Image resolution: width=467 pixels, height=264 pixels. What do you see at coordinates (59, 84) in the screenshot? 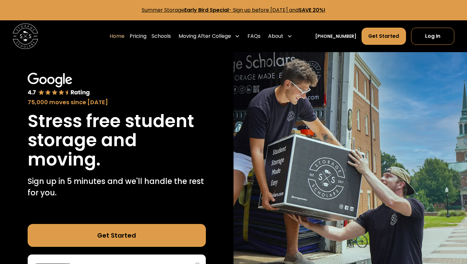
I see `img: Google 4.7 star rating` at bounding box center [59, 84].